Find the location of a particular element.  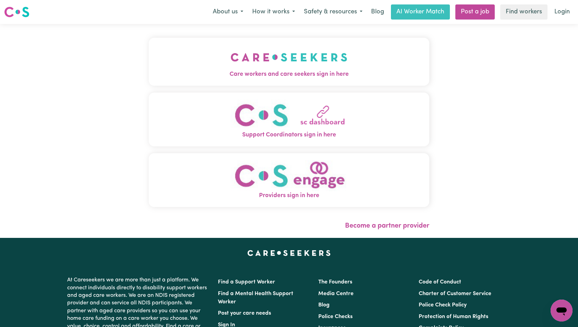

a: Find a Mental Health Support Worker is located at coordinates (256, 298).